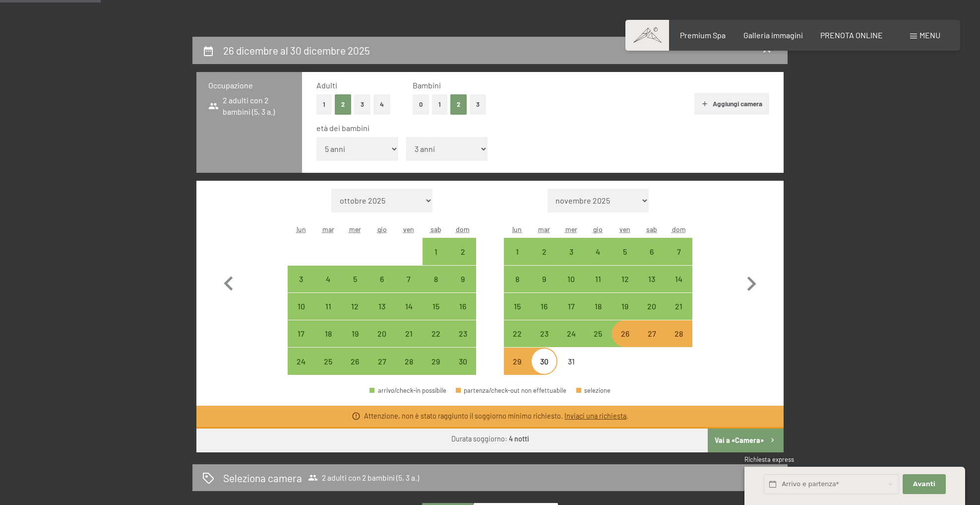 This screenshot has height=505, width=980. I want to click on div: Mon Dec 29 2025, so click(518, 361).